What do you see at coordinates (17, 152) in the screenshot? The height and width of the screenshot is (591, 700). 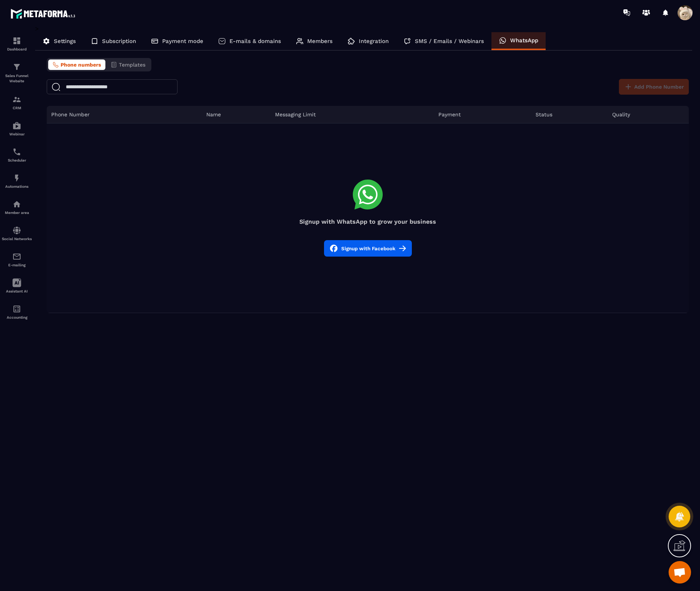 I see `img: scheduler` at bounding box center [17, 152].